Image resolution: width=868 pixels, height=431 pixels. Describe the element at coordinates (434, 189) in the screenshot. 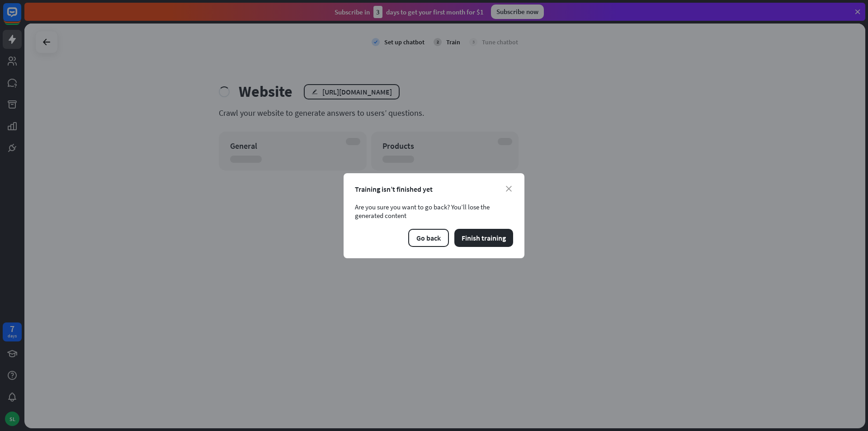

I see `div: Training isn’t finished yet` at that location.